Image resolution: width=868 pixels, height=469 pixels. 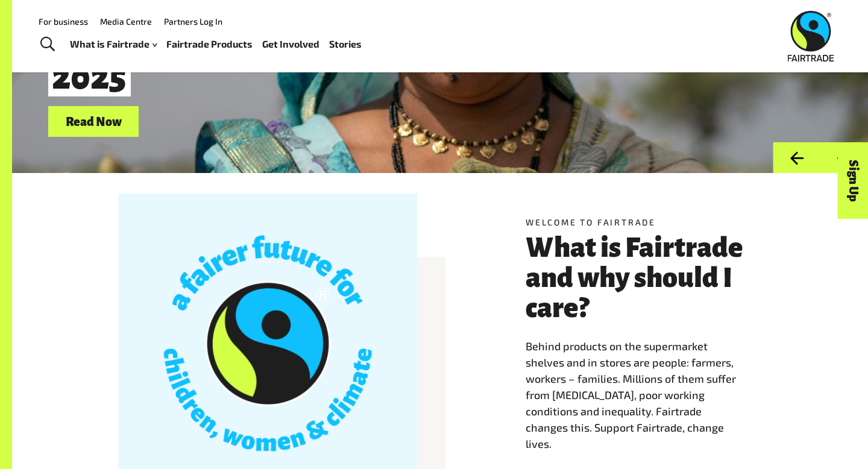 I want to click on span: Global Impact Report 2025, so click(x=220, y=52).